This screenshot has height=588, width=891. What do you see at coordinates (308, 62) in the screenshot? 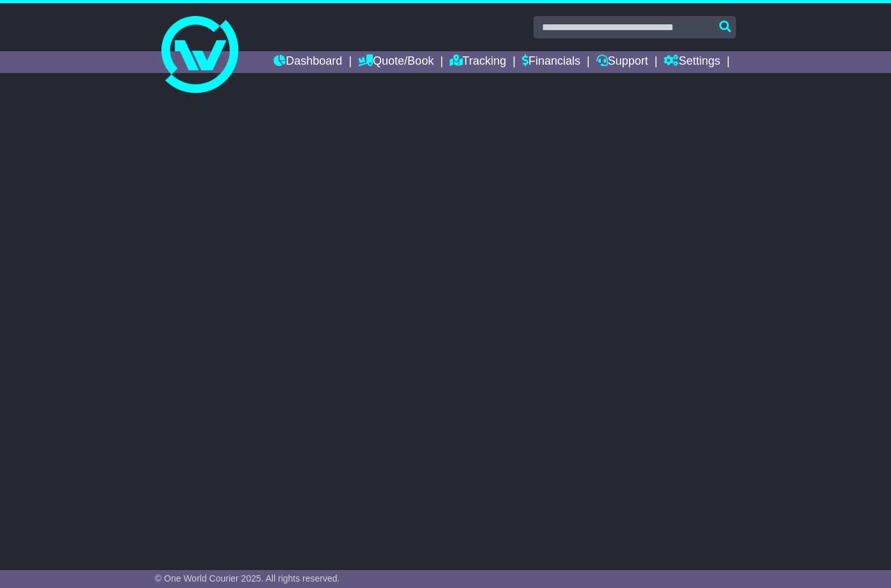
I see `a: Dashboard` at bounding box center [308, 62].